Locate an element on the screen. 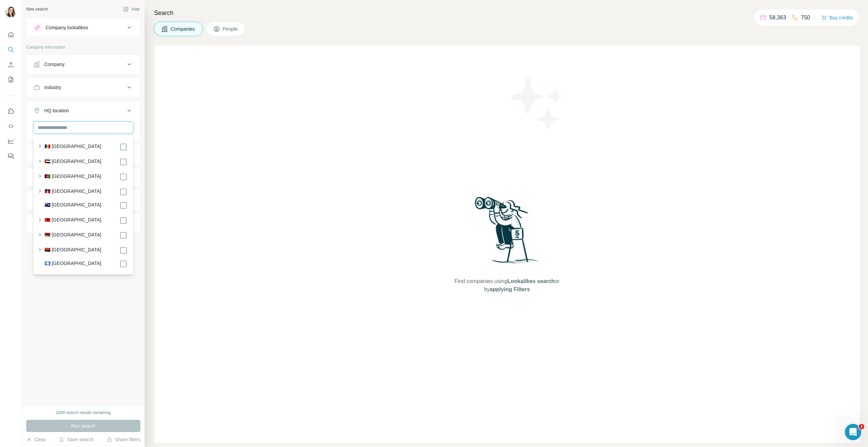 The height and width of the screenshot is (447, 868). img: Surfe Illustration - Woman searching with binoculars is located at coordinates (507, 233).